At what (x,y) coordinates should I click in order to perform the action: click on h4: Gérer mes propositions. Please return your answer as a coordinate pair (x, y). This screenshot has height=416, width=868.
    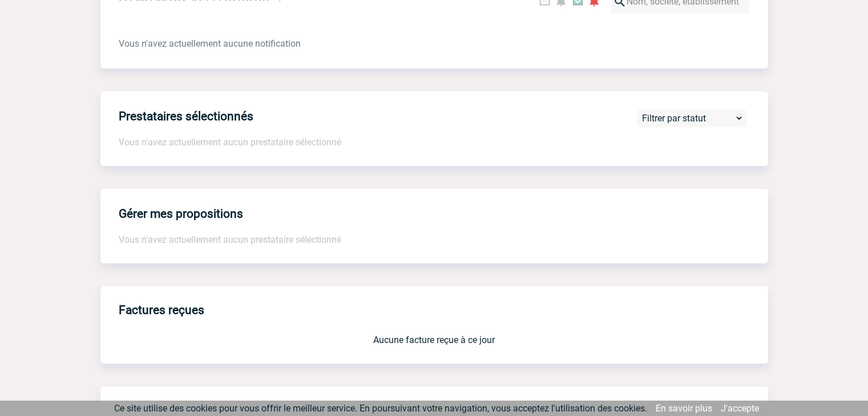
    Looking at the image, I should click on (181, 214).